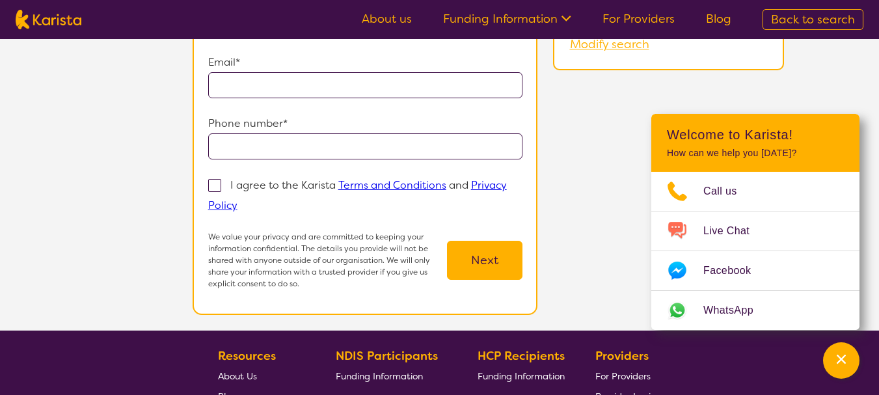 The width and height of the screenshot is (879, 395). I want to click on button: Channel Menu, so click(841, 360).